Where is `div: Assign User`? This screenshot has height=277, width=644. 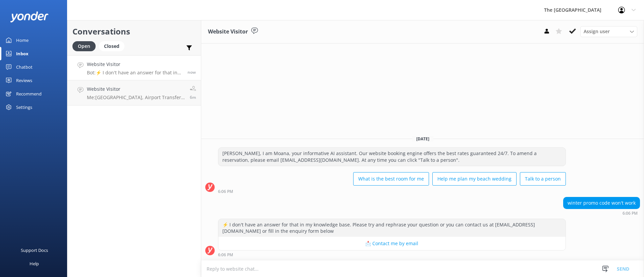 div: Assign User is located at coordinates (609, 31).